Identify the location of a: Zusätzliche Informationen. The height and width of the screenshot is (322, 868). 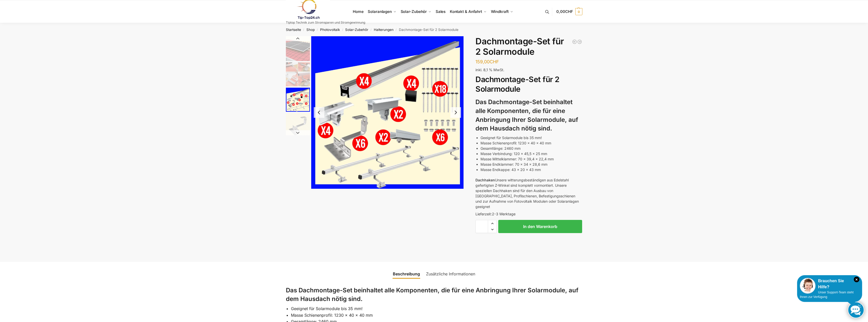
(451, 274).